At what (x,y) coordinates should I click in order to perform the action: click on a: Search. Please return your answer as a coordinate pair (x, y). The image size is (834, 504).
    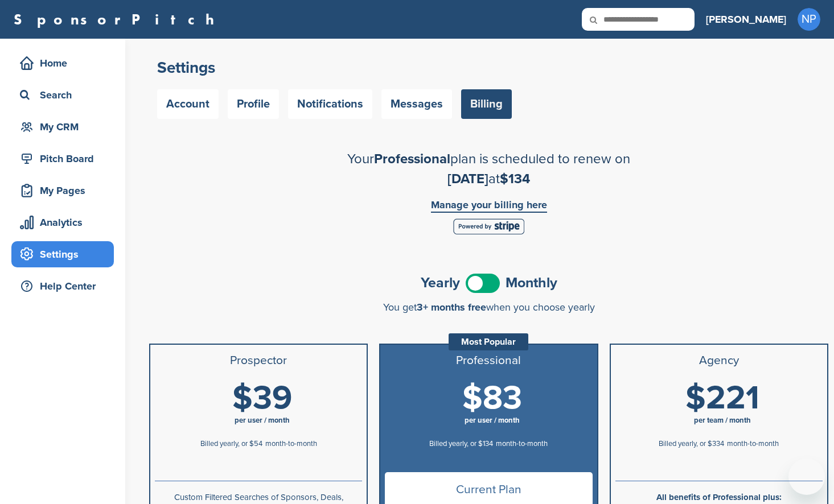
    Looking at the image, I should click on (63, 95).